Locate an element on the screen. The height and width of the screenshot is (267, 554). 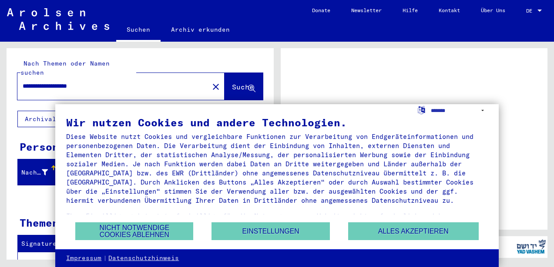
div: Diese Website nutzt Cookies und vergleichbare Funktionen zur Verarbeitung von Endgeräteinformatio... is located at coordinates (277, 169).